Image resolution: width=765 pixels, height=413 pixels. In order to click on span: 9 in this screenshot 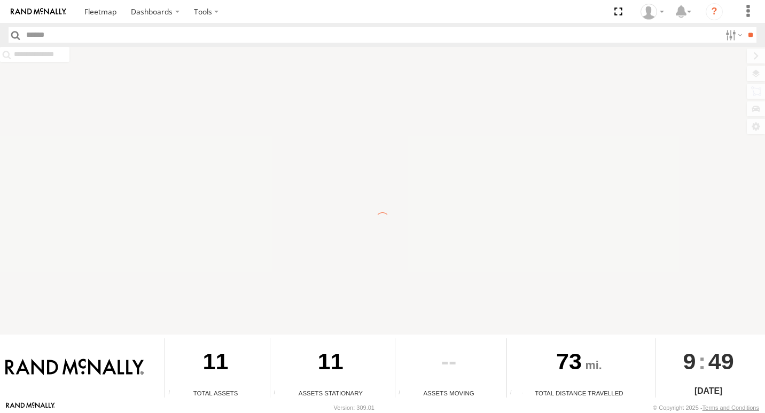, I will do `click(689, 362)`.